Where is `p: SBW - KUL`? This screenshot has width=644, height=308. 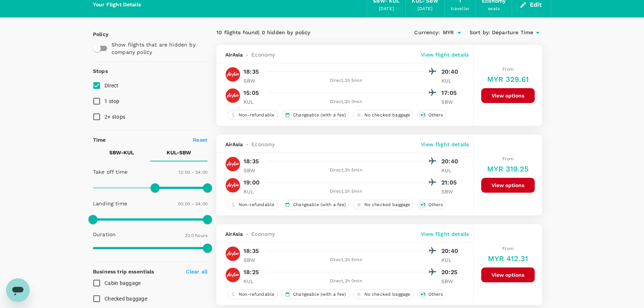
p: SBW - KUL is located at coordinates (121, 153).